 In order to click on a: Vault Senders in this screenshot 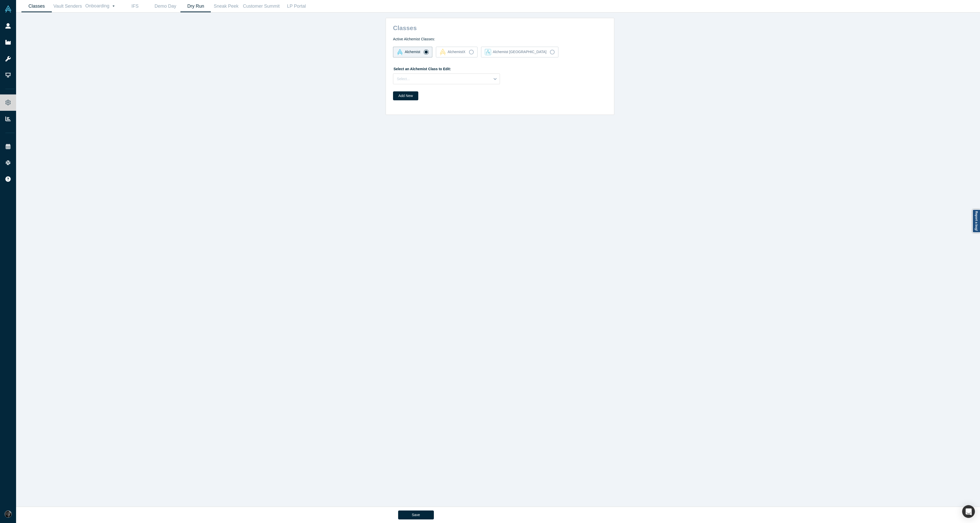, I will do `click(67, 6)`.